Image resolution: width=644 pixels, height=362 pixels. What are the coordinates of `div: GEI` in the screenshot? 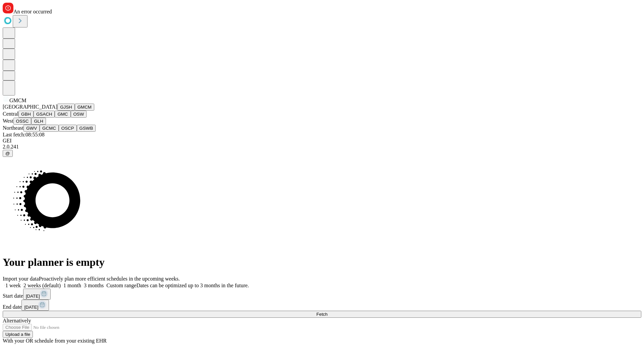 It's located at (322, 141).